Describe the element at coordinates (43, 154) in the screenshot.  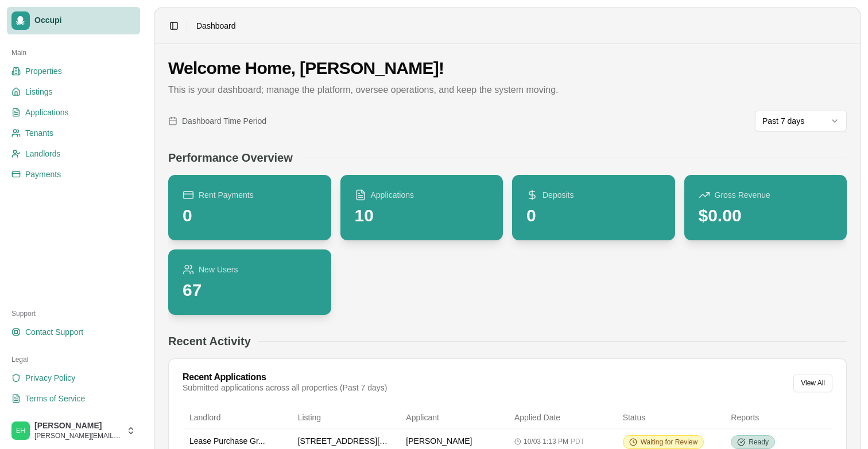
I see `span: Landlords` at that location.